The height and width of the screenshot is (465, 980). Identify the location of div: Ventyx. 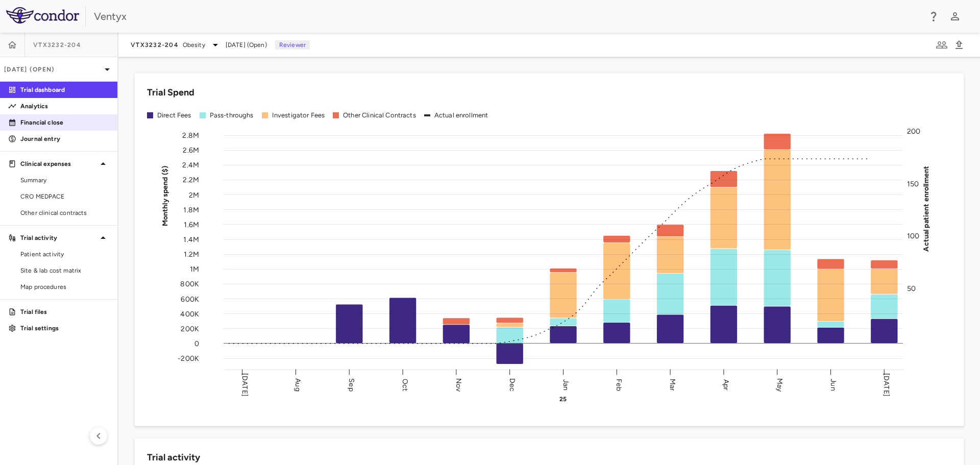
(507, 16).